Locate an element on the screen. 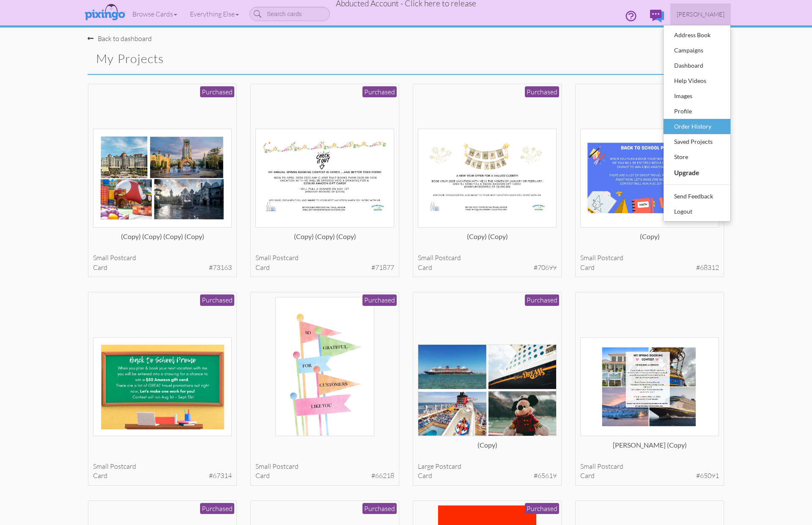  img: 117009-1-1718895563836-5b8f40bfd3406986-qa.jpg is located at coordinates (325, 367).